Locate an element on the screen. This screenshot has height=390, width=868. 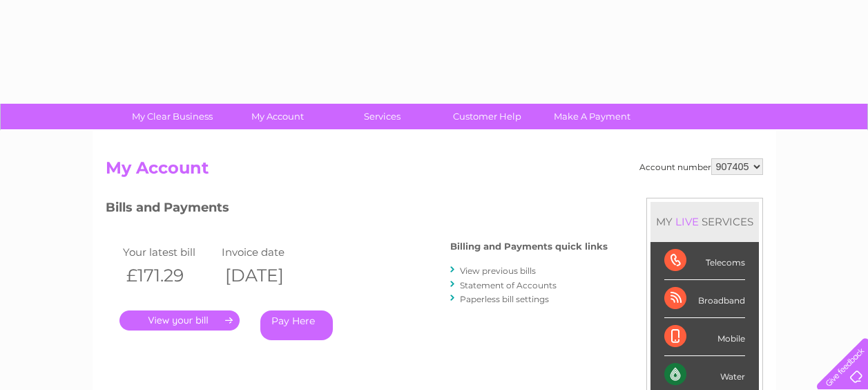
div: MY SERVICES is located at coordinates (705, 221).